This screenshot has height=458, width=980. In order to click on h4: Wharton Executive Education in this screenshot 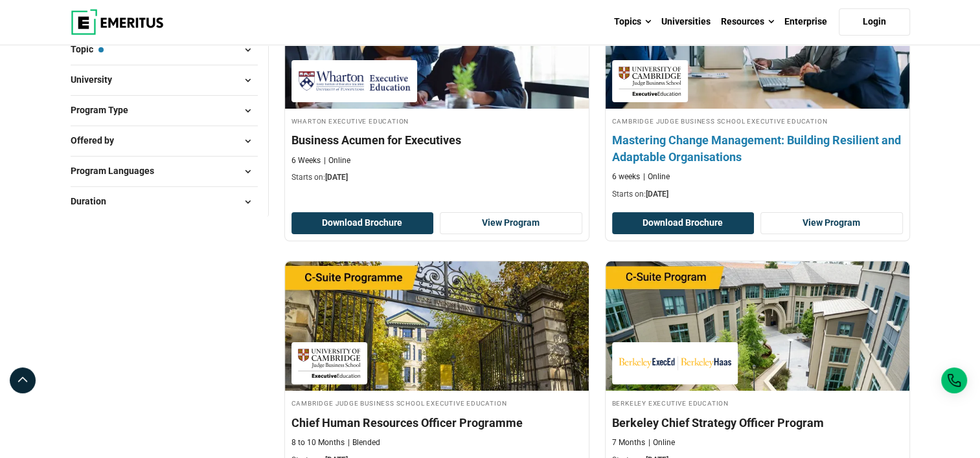, I will do `click(436, 120)`.